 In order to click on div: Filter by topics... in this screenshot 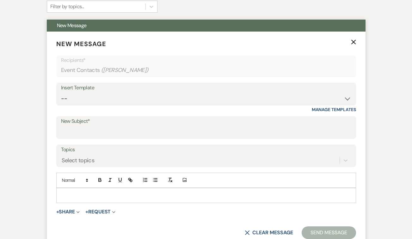, I will do `click(67, 7)`.